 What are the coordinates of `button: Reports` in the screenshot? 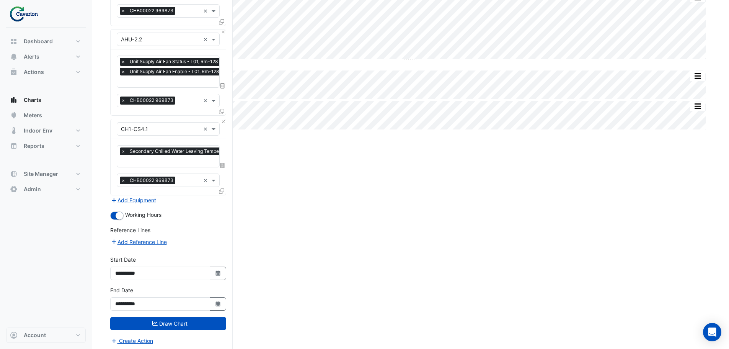 It's located at (46, 146).